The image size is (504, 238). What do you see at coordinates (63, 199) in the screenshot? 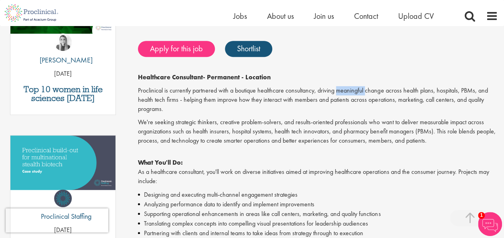
I see `img: Proclinical Staffing` at bounding box center [63, 199].